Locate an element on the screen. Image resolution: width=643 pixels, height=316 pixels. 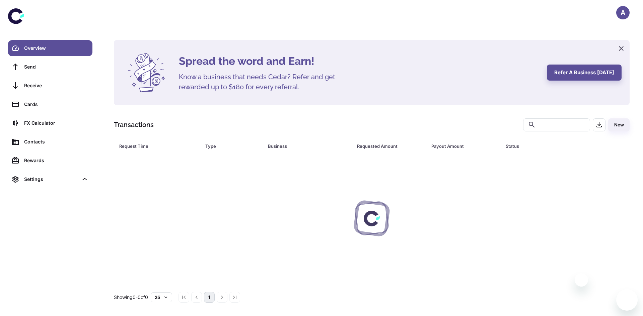
a: Overview is located at coordinates (50, 48).